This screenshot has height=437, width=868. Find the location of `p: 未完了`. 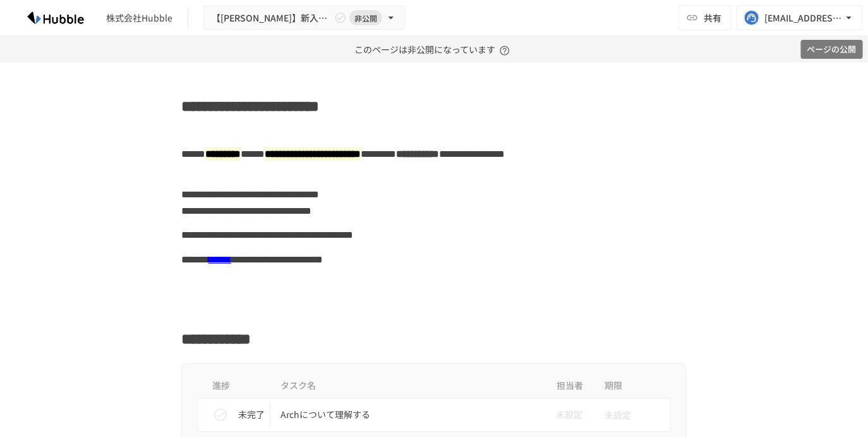

p: 未完了 is located at coordinates (251, 414).